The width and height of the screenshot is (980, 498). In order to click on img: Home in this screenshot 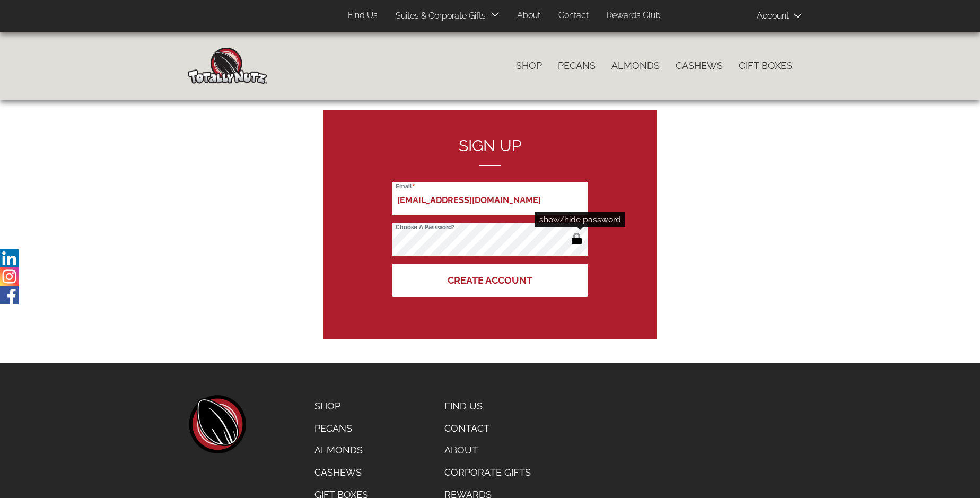, I will do `click(228, 66)`.